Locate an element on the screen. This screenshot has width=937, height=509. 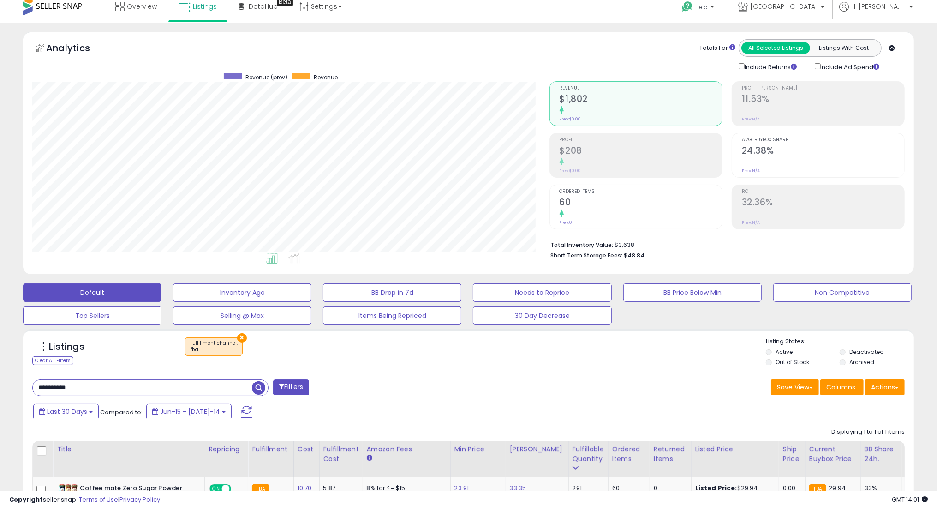
span: Help is located at coordinates (701, 7).